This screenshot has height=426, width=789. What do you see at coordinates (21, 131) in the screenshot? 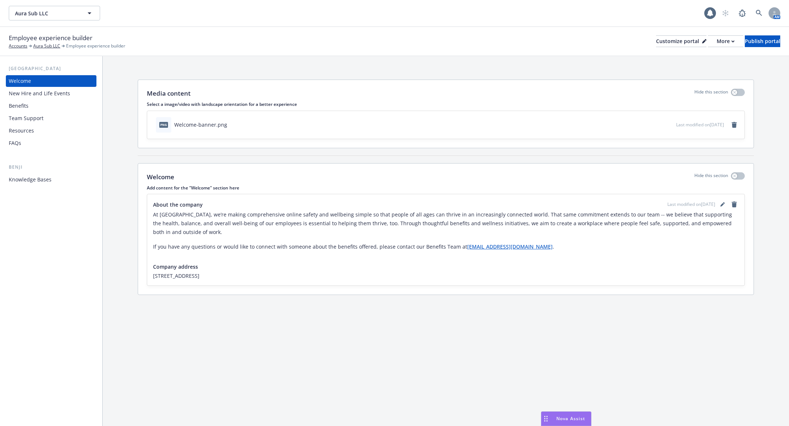
I see `div: Resources` at bounding box center [21, 131].